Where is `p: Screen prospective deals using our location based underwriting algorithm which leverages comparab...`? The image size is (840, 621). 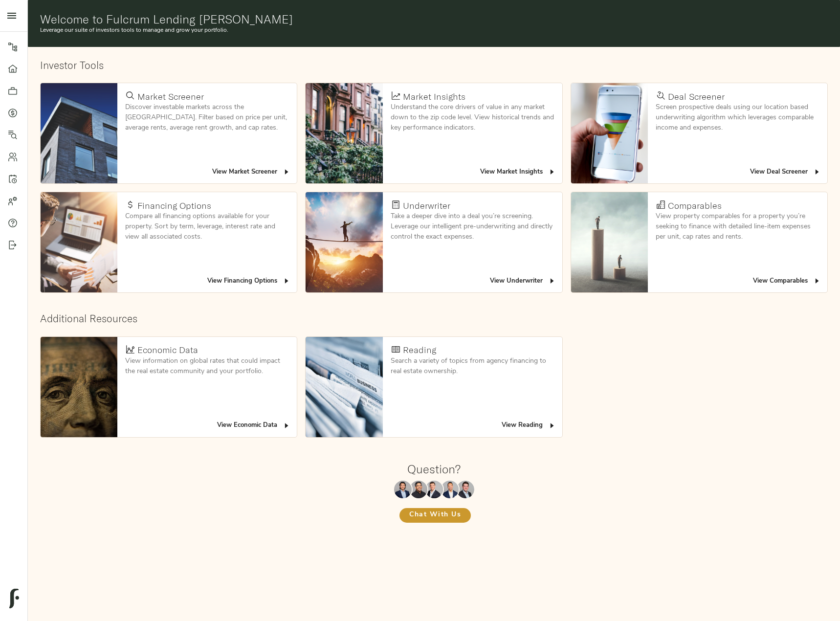 p: Screen prospective deals using our location based underwriting algorithm which leverages comparab... is located at coordinates (737, 117).